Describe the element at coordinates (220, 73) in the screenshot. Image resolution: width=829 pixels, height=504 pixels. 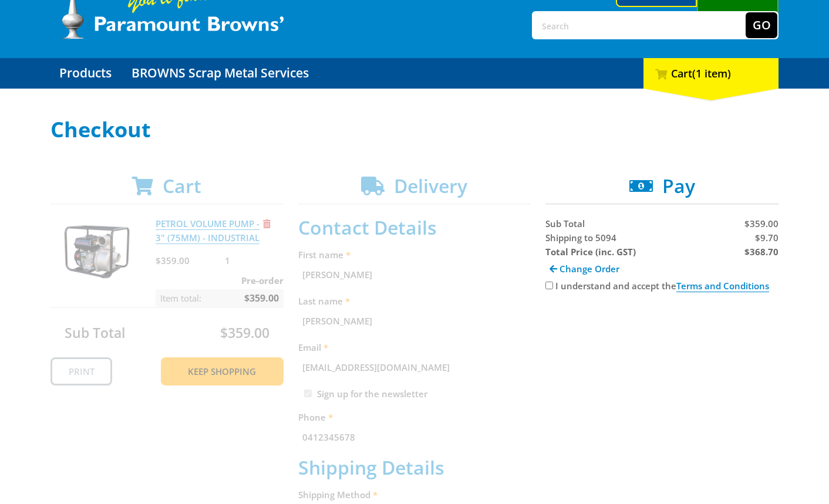
I see `a: Go to the BROWNS Scrap Metal Services page` at that location.